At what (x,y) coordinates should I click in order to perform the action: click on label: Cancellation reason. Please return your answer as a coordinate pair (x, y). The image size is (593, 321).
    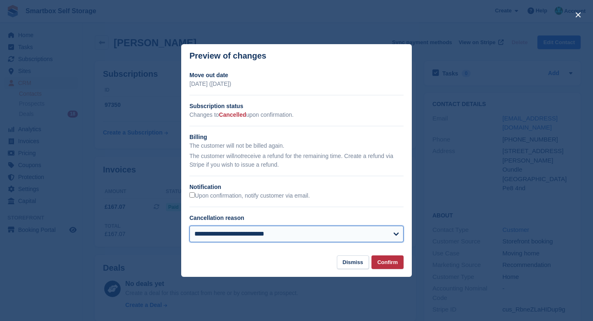
    Looking at the image, I should click on (217, 218).